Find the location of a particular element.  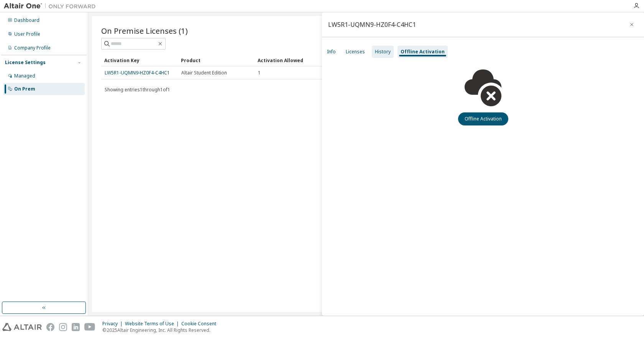

span: On Premise Licenses (1) is located at coordinates (145, 31).